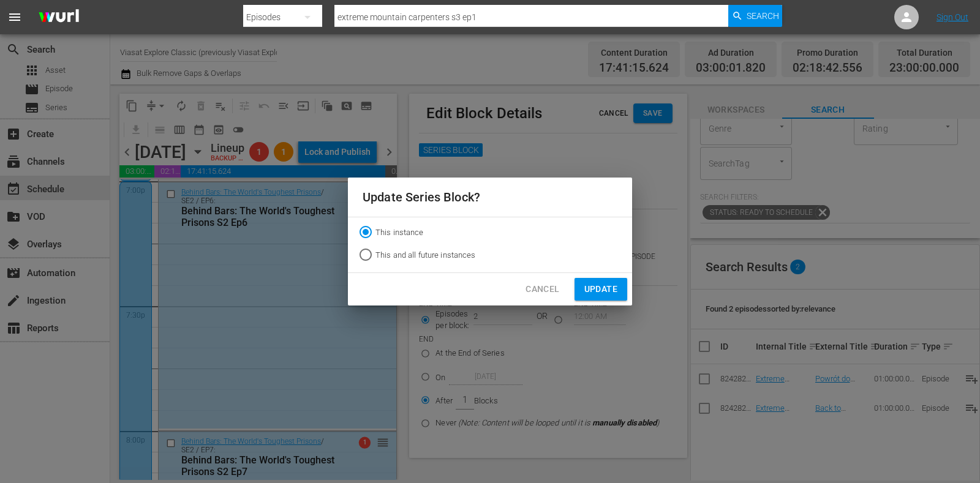  What do you see at coordinates (542, 289) in the screenshot?
I see `button: Cancel` at bounding box center [542, 289].